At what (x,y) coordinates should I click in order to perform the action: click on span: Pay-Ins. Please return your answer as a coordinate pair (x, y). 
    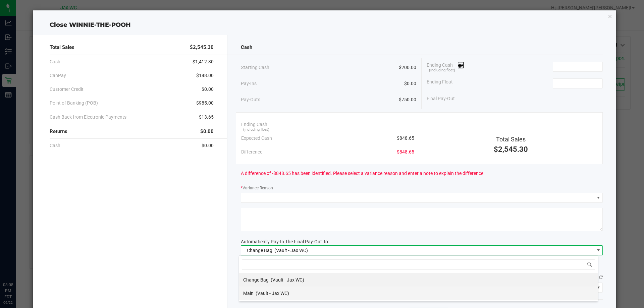
    Looking at the image, I should click on (248, 84).